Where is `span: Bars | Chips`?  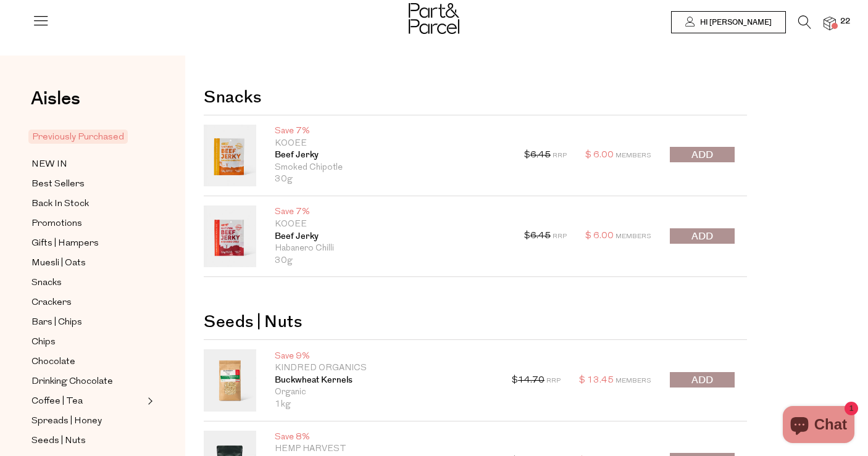 span: Bars | Chips is located at coordinates (57, 323).